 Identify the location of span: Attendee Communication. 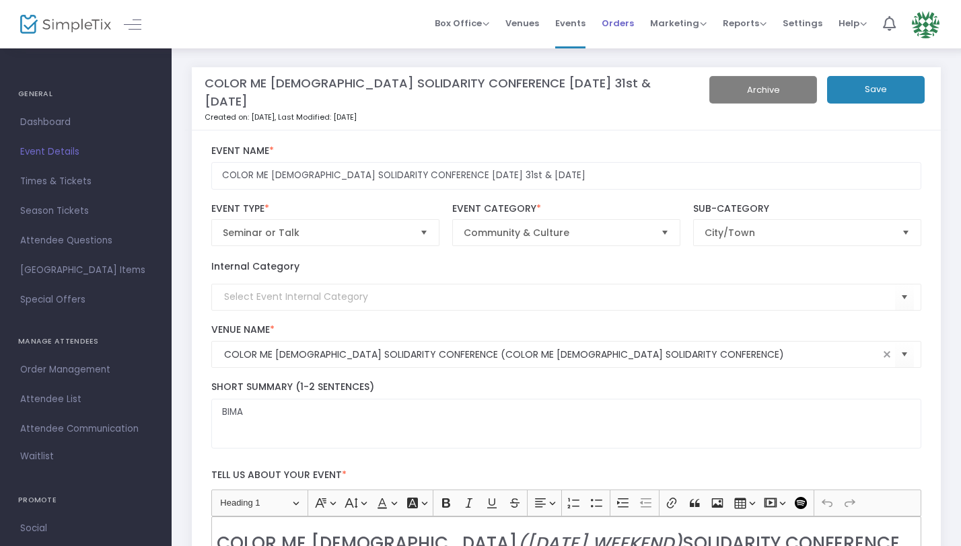
(85, 429).